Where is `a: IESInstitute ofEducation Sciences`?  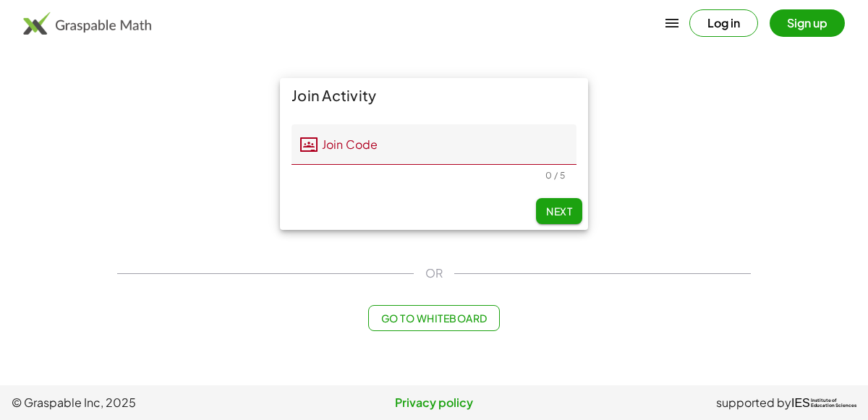
a: IESInstitute ofEducation Sciences is located at coordinates (824, 403).